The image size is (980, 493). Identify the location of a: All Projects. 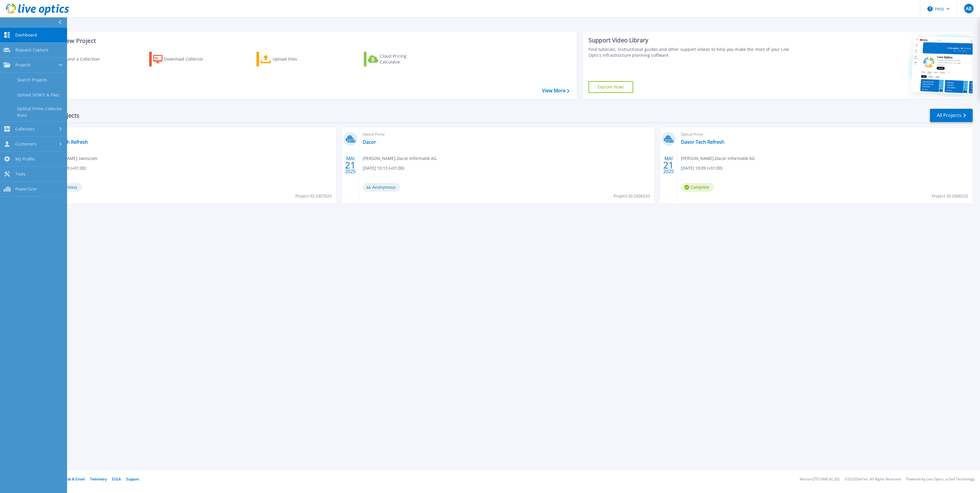
(951, 115).